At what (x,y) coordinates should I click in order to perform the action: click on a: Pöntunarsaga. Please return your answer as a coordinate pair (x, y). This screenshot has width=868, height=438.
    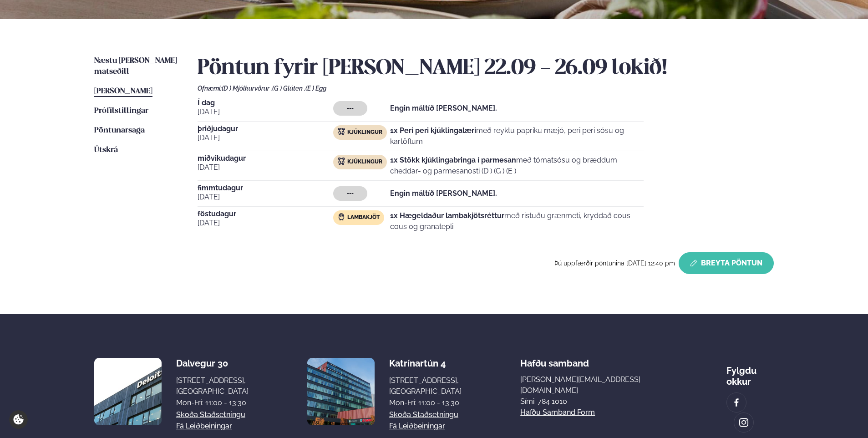
    Looking at the image, I should click on (119, 130).